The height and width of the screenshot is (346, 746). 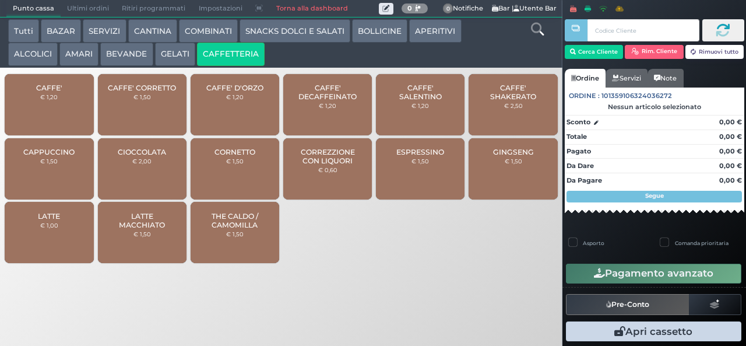 What do you see at coordinates (593, 242) in the screenshot?
I see `label: Asporto` at bounding box center [593, 242].